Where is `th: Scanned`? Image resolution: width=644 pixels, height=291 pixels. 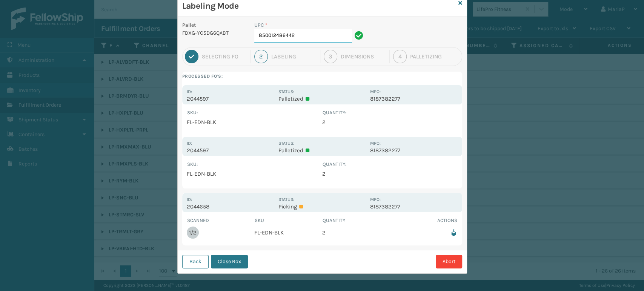 th: Scanned is located at coordinates (221, 221).